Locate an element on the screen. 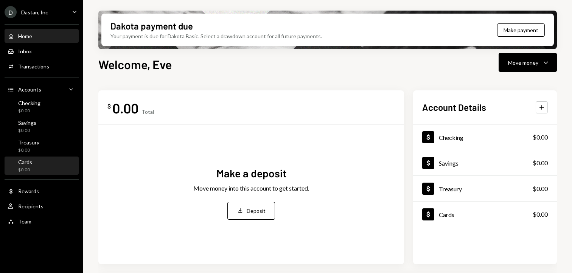 The width and height of the screenshot is (572, 273). div: D is located at coordinates (11, 12).